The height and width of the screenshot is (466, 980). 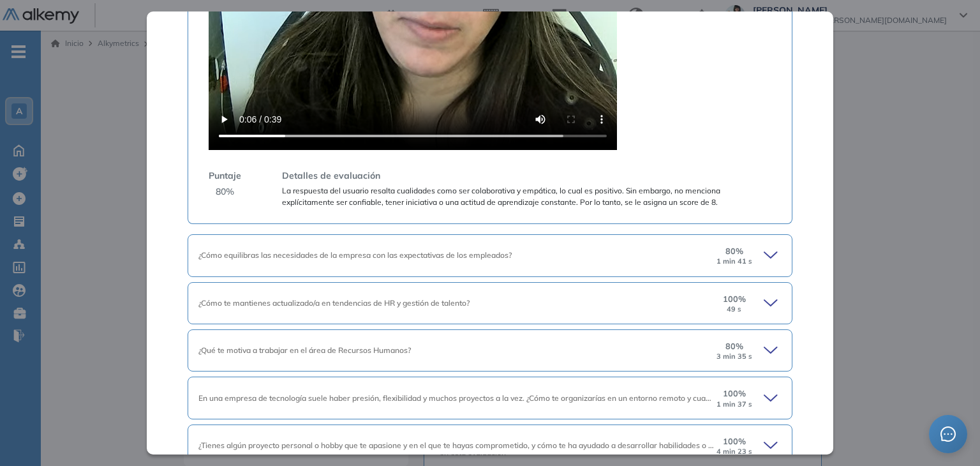 What do you see at coordinates (334, 303) in the screenshot?
I see `span: ¿Cómo te mantienes actualizado/a en tendencias de HR y gestión de talento?` at bounding box center [334, 303].